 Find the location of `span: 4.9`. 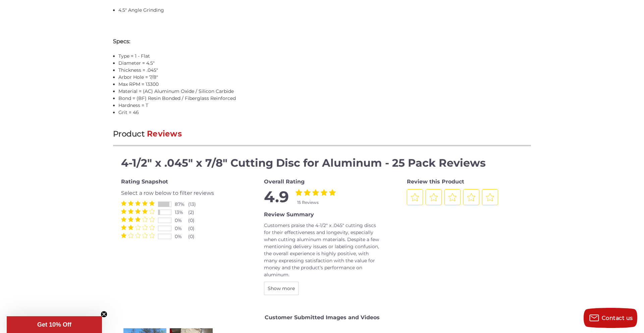

span: 4.9 is located at coordinates (276, 197).